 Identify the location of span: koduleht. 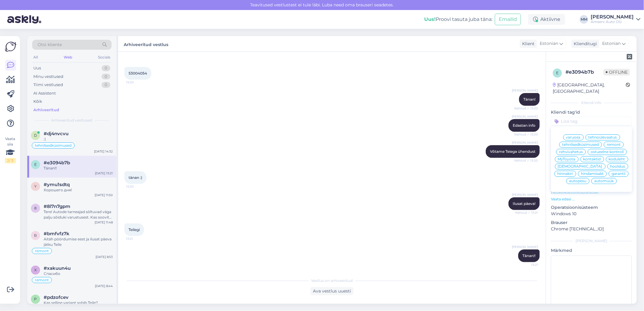
(617, 159).